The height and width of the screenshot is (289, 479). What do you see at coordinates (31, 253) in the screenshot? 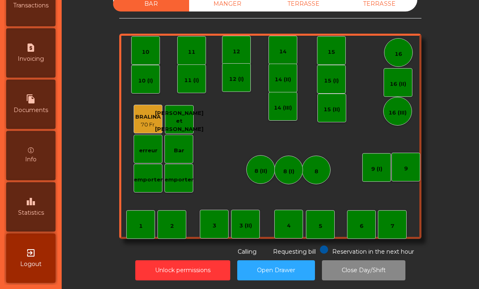
I see `i: exit_to_app` at bounding box center [31, 253].